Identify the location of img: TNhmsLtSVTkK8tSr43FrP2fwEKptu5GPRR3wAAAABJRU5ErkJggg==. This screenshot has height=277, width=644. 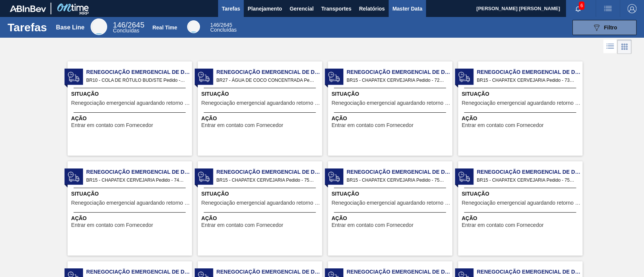
(28, 9).